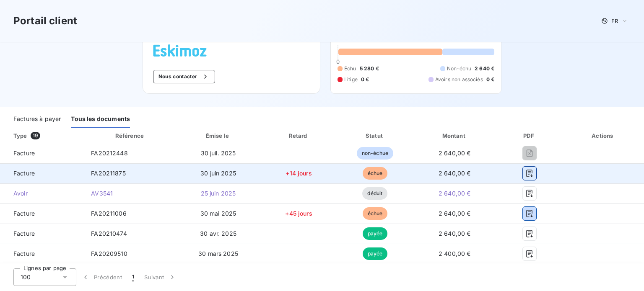  I want to click on span: +14 jours, so click(299, 173).